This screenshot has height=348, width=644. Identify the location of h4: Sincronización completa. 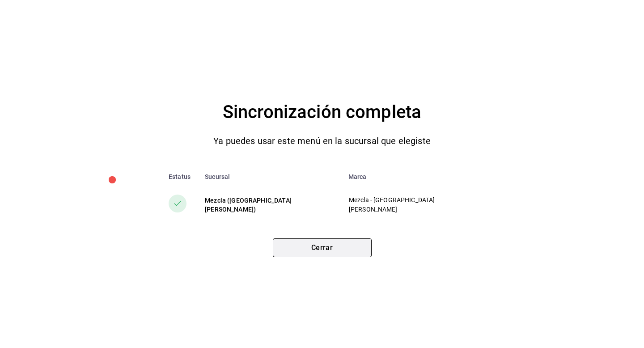
(322, 113).